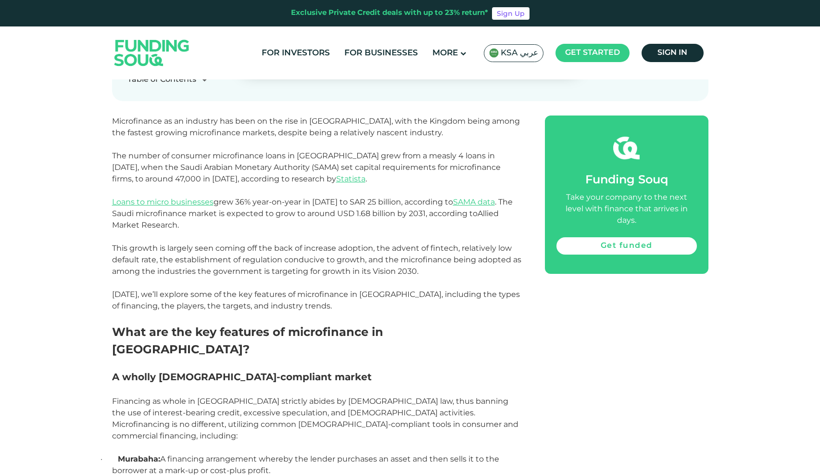 The width and height of the screenshot is (820, 476). I want to click on a: For Businesses, so click(381, 53).